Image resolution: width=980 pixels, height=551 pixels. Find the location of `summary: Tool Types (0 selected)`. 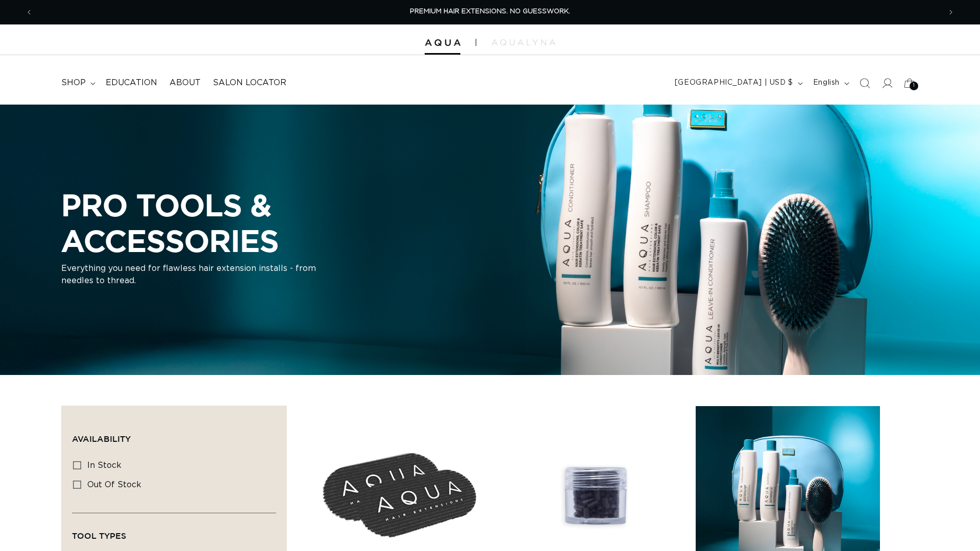

summary: Tool Types (0 selected) is located at coordinates (174, 532).